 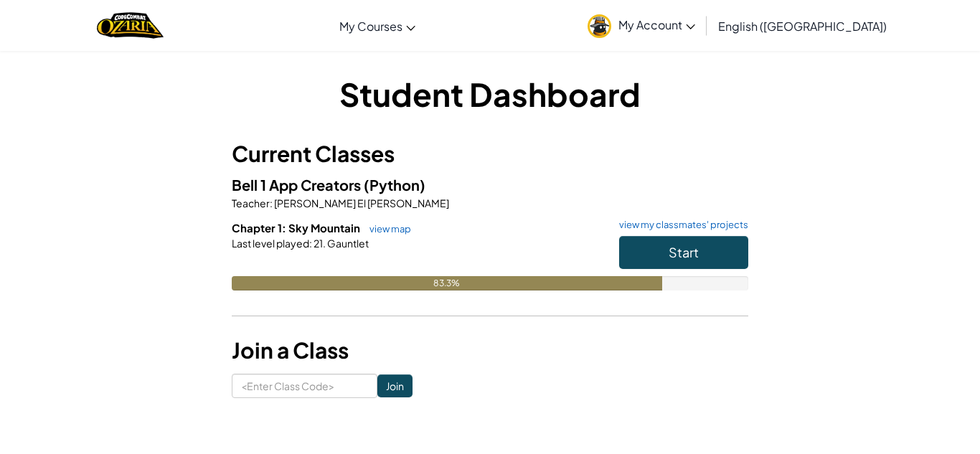 What do you see at coordinates (130, 25) in the screenshot?
I see `img: Home` at bounding box center [130, 25].